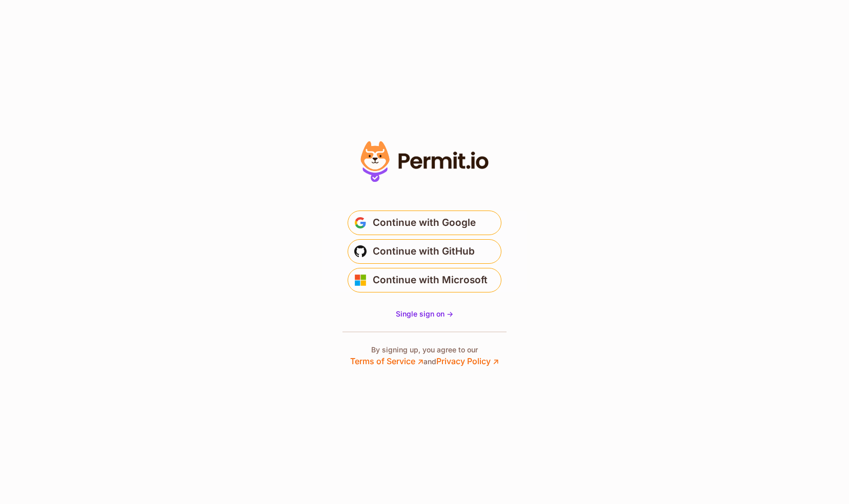  What do you see at coordinates (424, 356) in the screenshot?
I see `p: By signing up, you agree to our and` at bounding box center [424, 356].